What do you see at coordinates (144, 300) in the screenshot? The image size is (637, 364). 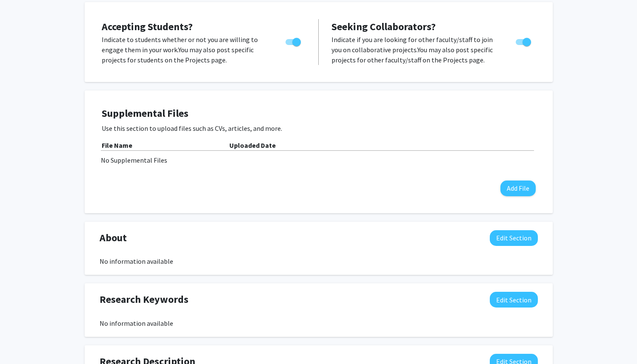 I see `span: Research Keywords` at bounding box center [144, 300].